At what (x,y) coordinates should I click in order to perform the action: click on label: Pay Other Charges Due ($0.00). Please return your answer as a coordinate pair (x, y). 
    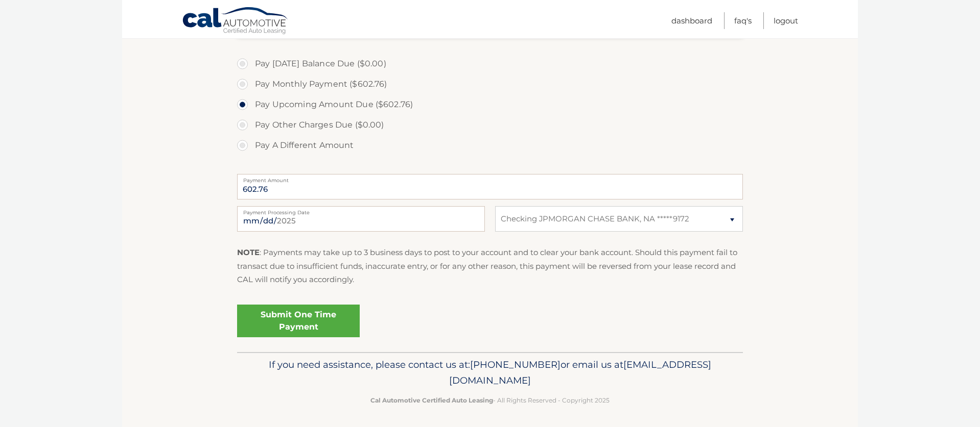
    Looking at the image, I should click on (490, 125).